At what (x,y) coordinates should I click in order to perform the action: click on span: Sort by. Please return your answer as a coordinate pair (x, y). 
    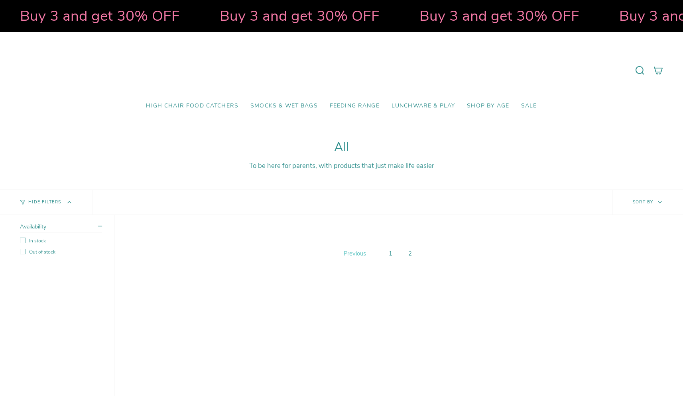
    Looking at the image, I should click on (643, 202).